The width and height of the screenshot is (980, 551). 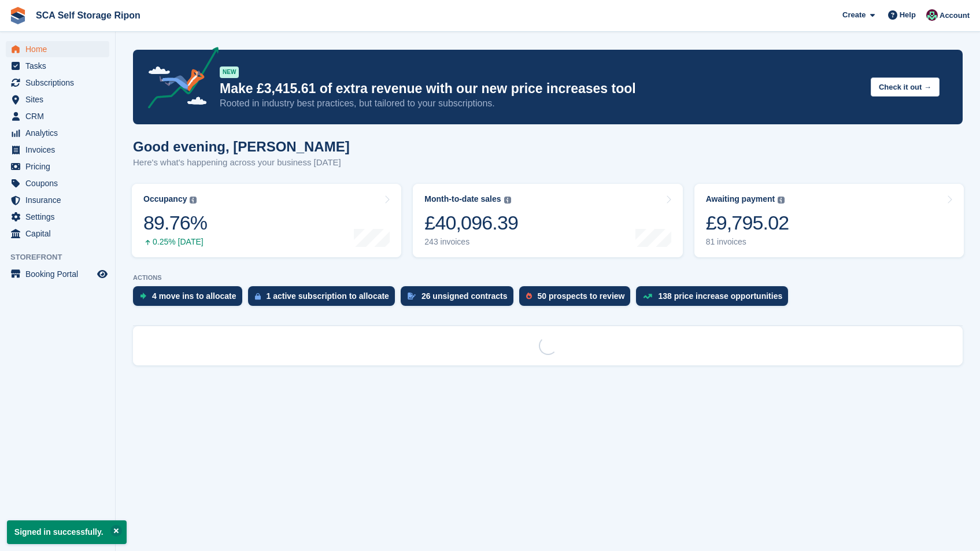 What do you see at coordinates (715, 299) in the screenshot?
I see `a: 138 price increase opportunities` at bounding box center [715, 299].